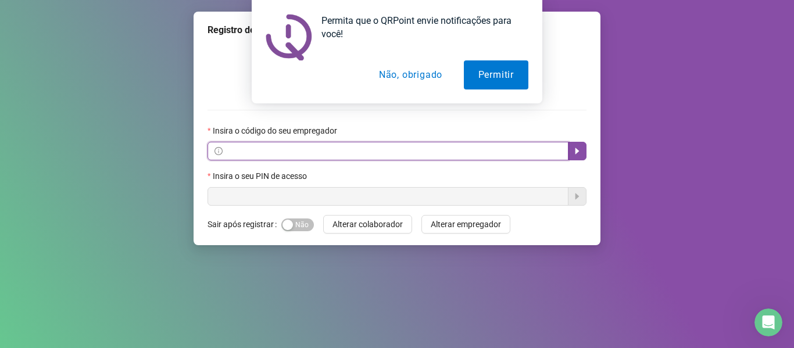  What do you see at coordinates (367, 224) in the screenshot?
I see `button: Alterar colaborador` at bounding box center [367, 224].